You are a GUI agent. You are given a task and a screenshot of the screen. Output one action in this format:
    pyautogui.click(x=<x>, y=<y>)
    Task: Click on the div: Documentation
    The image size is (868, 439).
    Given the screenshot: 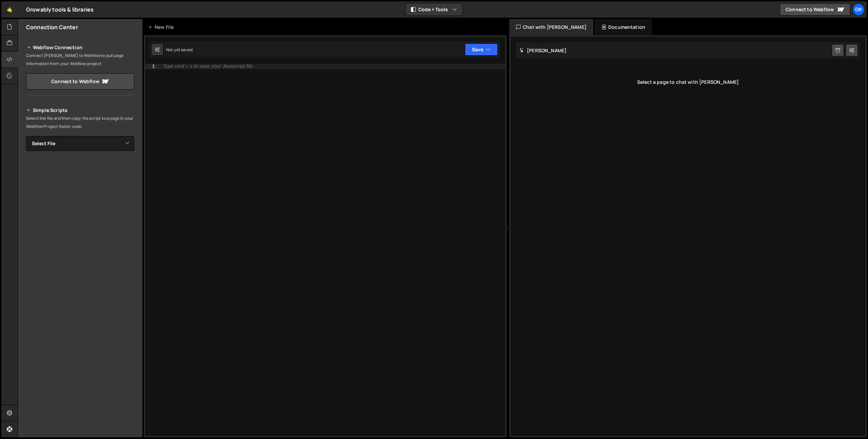 What is the action you would take?
    pyautogui.click(x=623, y=27)
    